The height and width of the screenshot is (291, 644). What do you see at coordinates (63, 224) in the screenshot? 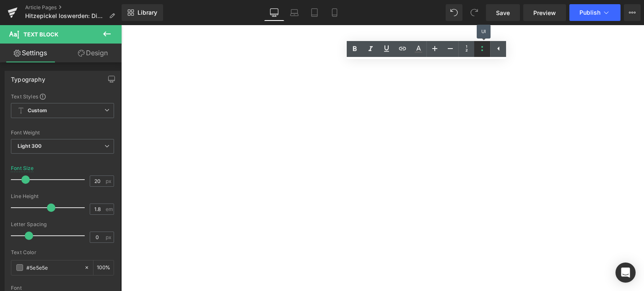
I see `div: Letter Spacing` at bounding box center [63, 224].